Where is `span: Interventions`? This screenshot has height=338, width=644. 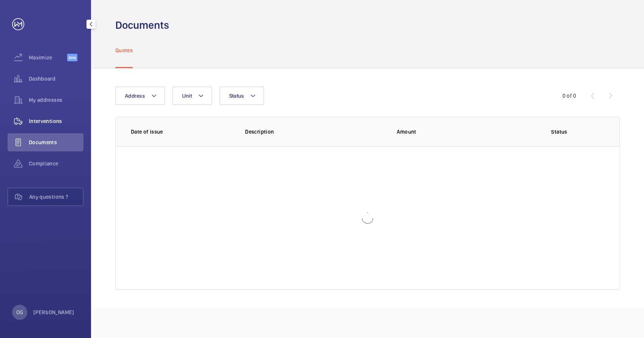 span: Interventions is located at coordinates (56, 121).